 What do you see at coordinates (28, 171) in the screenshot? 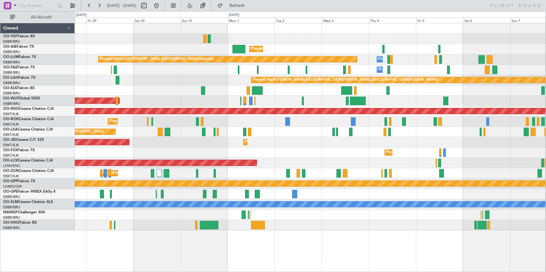
I see `a: OO-ZUNCessna Citation CJ4` at bounding box center [28, 171].